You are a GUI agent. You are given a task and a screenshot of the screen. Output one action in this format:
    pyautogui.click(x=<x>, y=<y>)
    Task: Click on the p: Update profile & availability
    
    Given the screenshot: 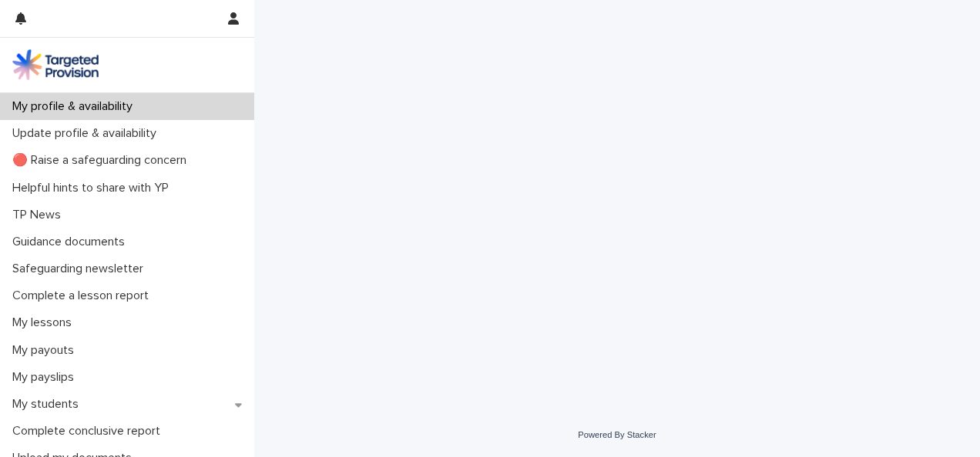 What is the action you would take?
    pyautogui.click(x=87, y=133)
    